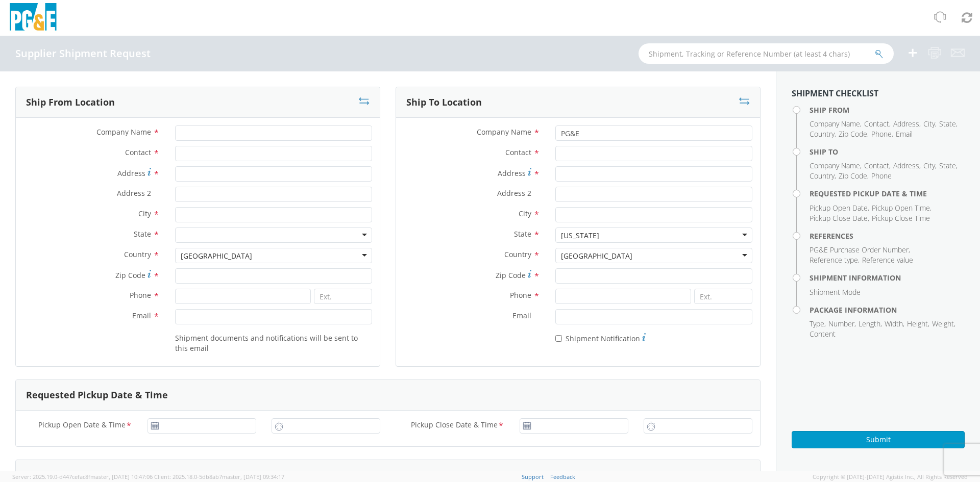  What do you see at coordinates (33, 18) in the screenshot?
I see `img: pge-logo-06675f144f4cfa6a6814.png` at bounding box center [33, 18].